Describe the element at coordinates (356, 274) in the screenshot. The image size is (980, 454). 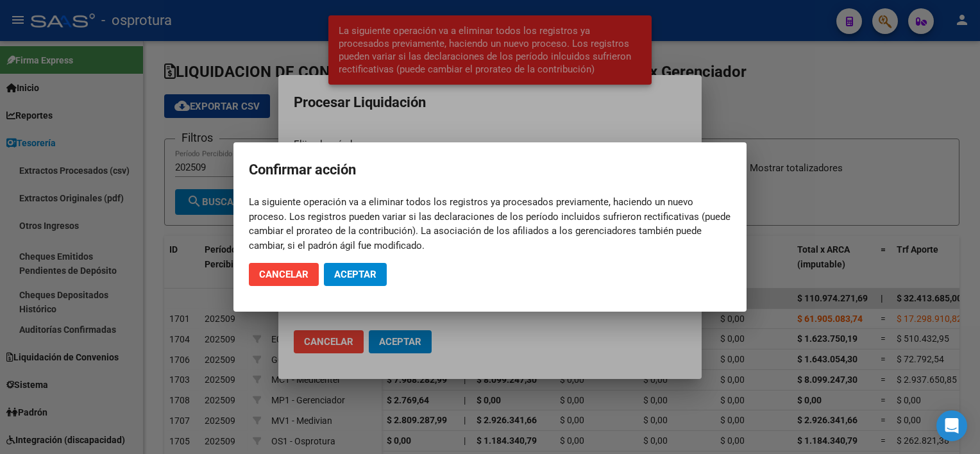
I see `button: Aceptar` at that location.